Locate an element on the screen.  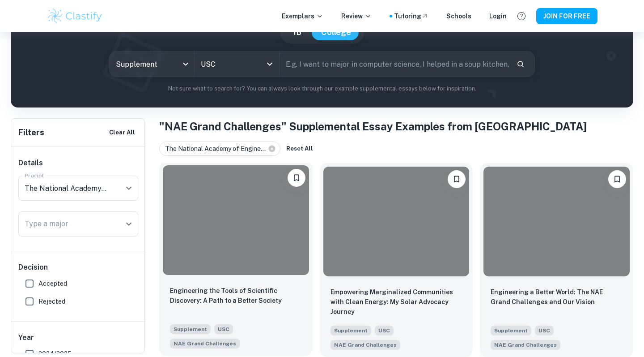
div: Login is located at coordinates (498, 16).